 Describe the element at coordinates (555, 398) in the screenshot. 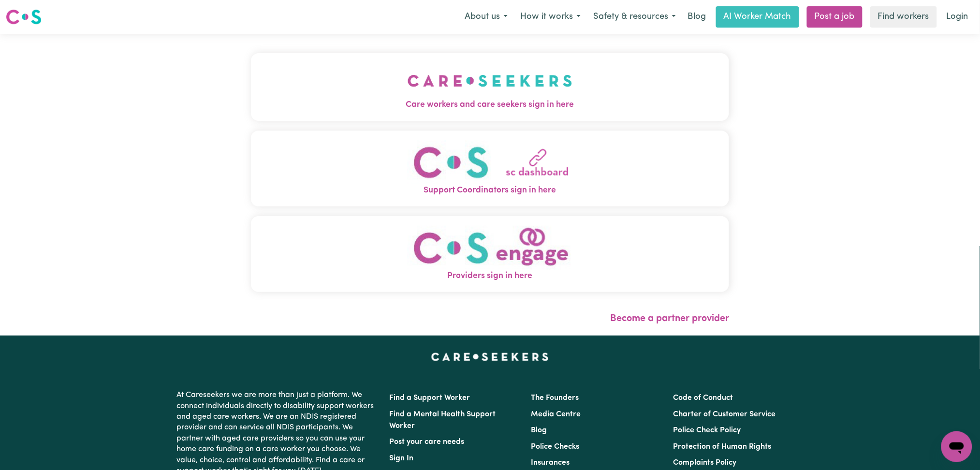

I see `a: The Founders` at that location.